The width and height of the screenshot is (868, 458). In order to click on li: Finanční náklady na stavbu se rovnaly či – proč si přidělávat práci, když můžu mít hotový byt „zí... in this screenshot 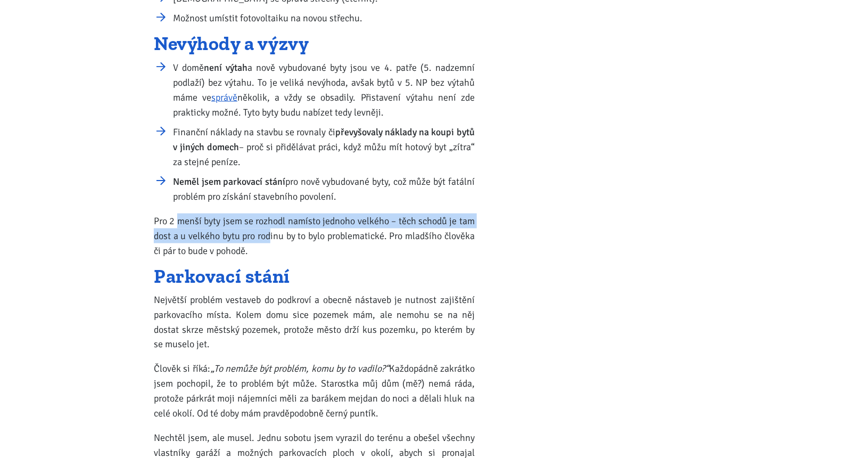, I will do `click(324, 147)`.